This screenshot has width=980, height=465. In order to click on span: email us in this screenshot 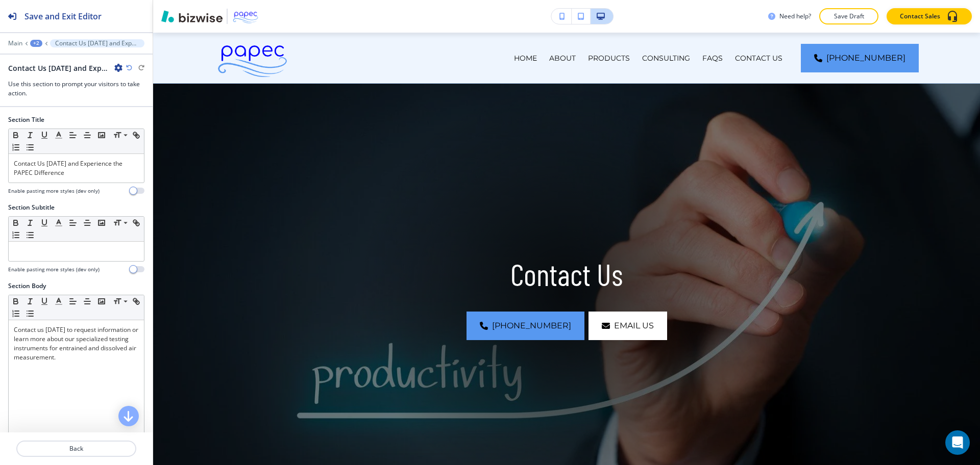, I will do `click(634, 326)`.